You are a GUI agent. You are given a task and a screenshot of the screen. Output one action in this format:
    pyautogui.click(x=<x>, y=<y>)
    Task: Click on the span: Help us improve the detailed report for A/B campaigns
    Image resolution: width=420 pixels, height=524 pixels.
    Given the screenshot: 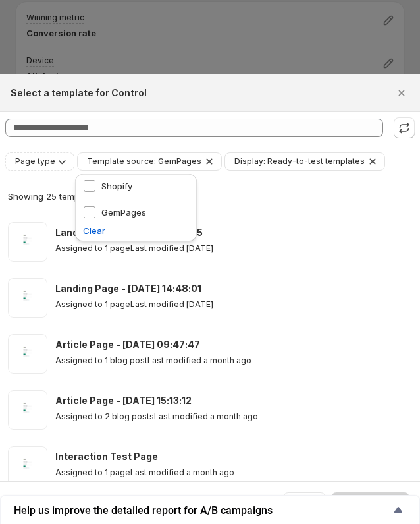 What is the action you would take?
    pyautogui.click(x=203, y=510)
    